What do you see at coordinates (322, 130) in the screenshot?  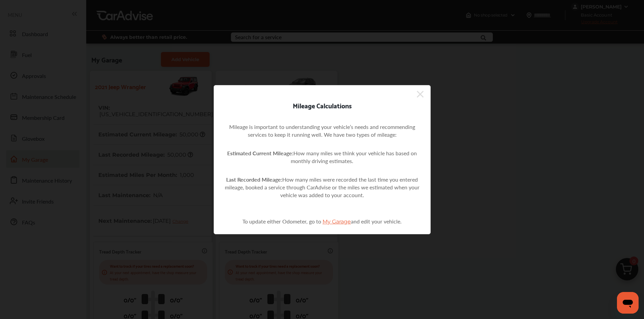 I see `p: Mileage is important to understanding your vehicle’s needs and recommending services to keep it r...` at bounding box center [322, 130].